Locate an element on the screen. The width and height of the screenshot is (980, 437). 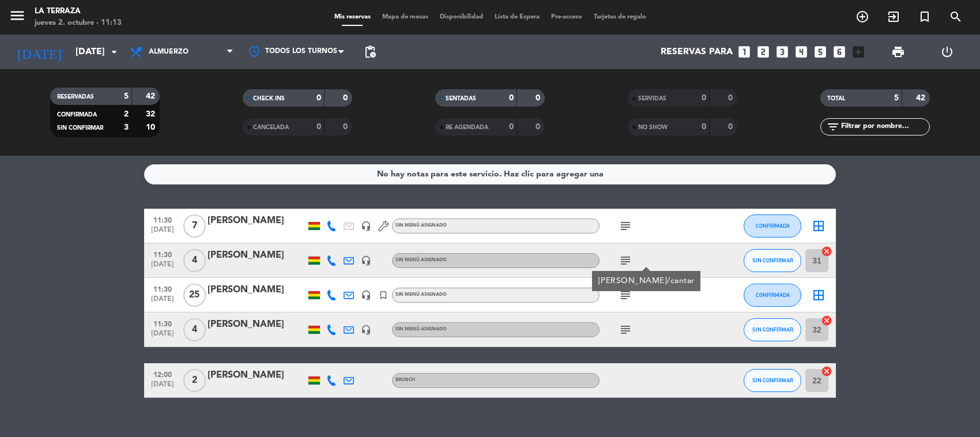
span: NO SHOW is located at coordinates (652, 128).